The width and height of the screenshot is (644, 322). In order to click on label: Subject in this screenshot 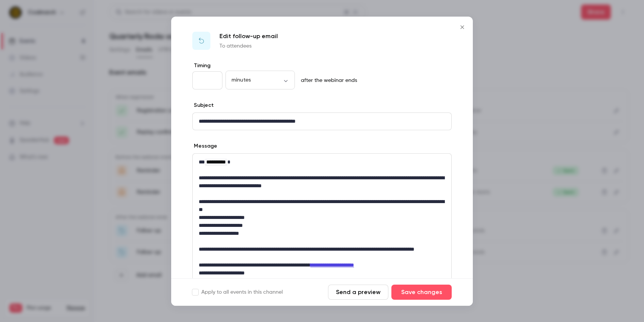, I will do `click(203, 106)`.